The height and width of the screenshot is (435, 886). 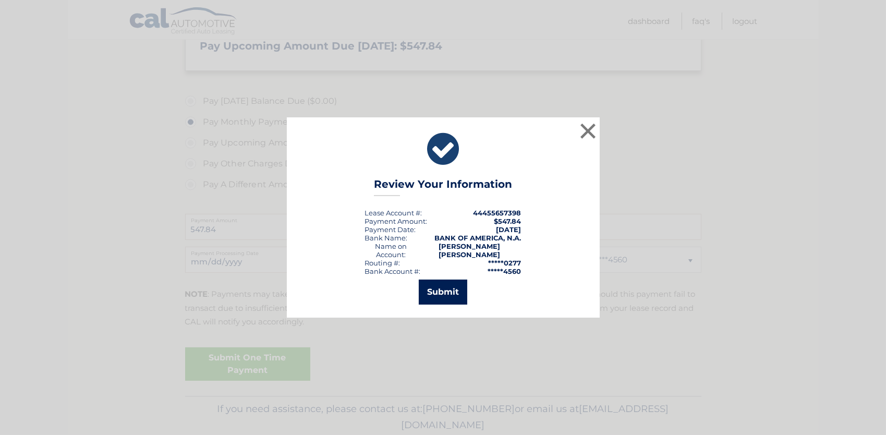 I want to click on button: Submit, so click(x=443, y=292).